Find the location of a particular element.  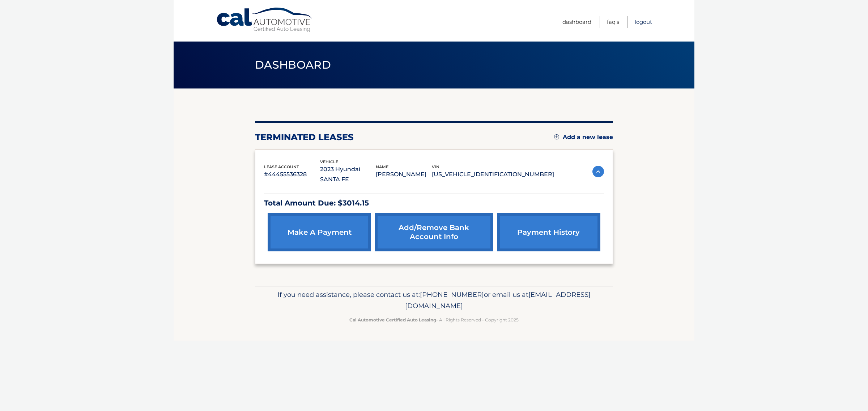

p: - All Rights Reserved - Copyright 2025 is located at coordinates (434, 320).